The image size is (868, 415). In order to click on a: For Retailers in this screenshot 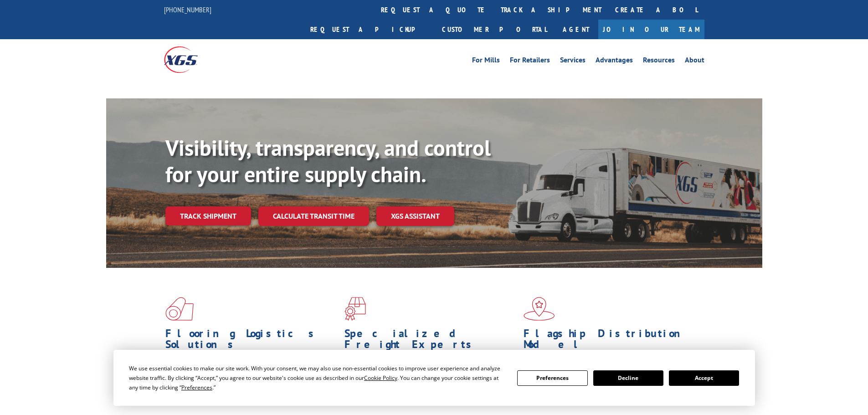, I will do `click(529, 61)`.